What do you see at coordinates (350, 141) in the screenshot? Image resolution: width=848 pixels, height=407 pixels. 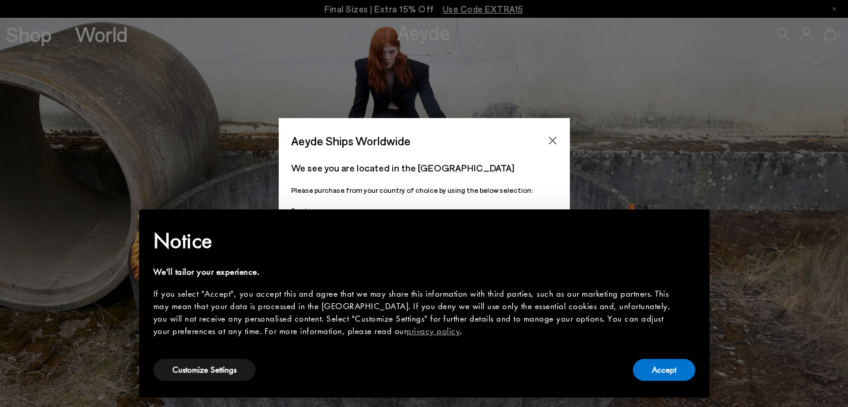 I see `span: Aeyde Ships Worldwide` at bounding box center [350, 141].